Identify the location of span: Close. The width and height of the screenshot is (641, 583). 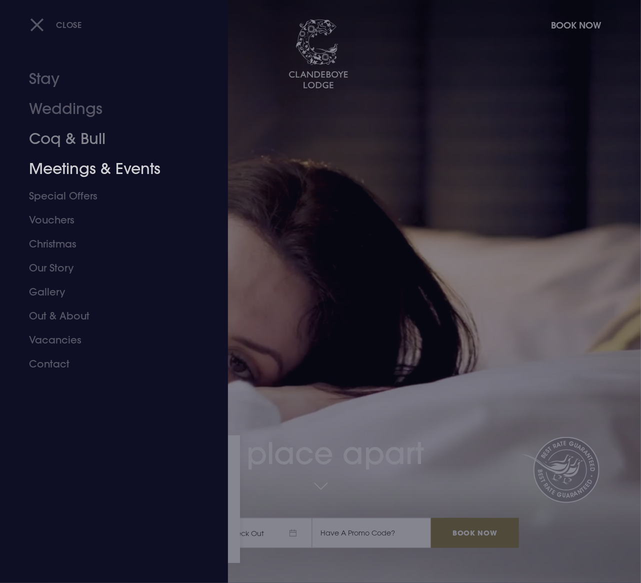
(69, 25).